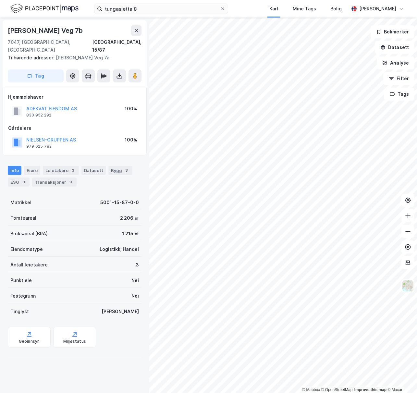 The width and height of the screenshot is (417, 393). What do you see at coordinates (75, 97) in the screenshot?
I see `div: Hjemmelshaver` at bounding box center [75, 97].